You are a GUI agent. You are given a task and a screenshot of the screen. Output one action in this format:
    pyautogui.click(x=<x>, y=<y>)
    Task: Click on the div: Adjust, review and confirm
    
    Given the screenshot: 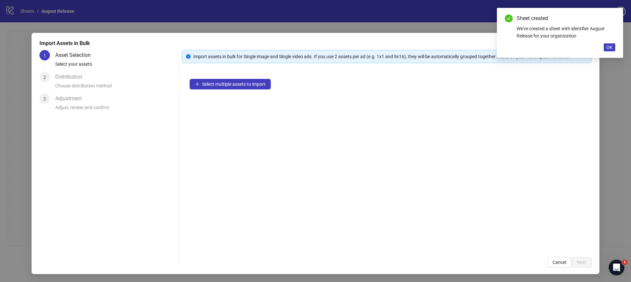 What is the action you would take?
    pyautogui.click(x=116, y=109)
    